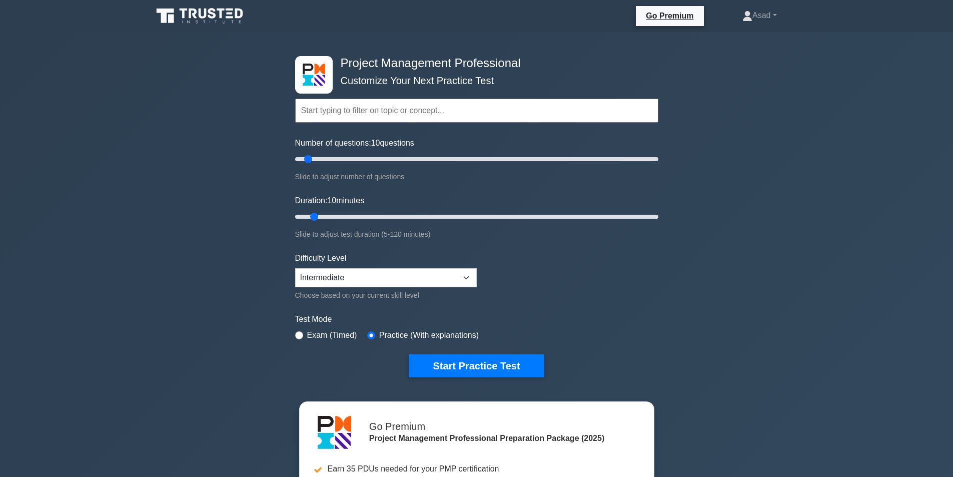 The width and height of the screenshot is (953, 477). I want to click on label: Test Mode, so click(477, 319).